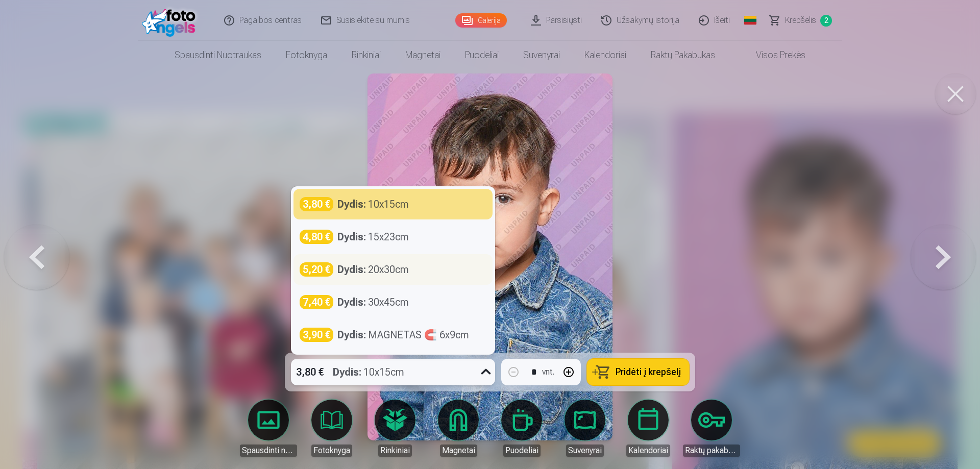  I want to click on div: Spausdinti nuotraukas, so click(268, 451).